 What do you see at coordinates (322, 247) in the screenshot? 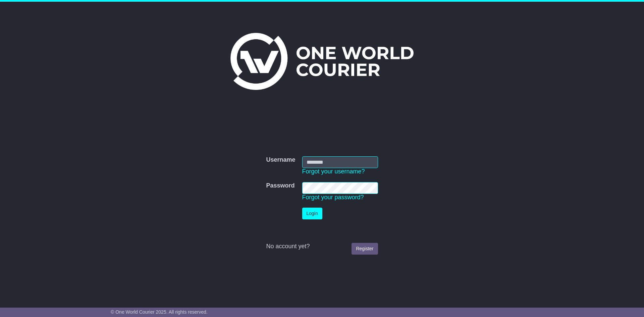
I see `div: No account yet?` at bounding box center [322, 247].